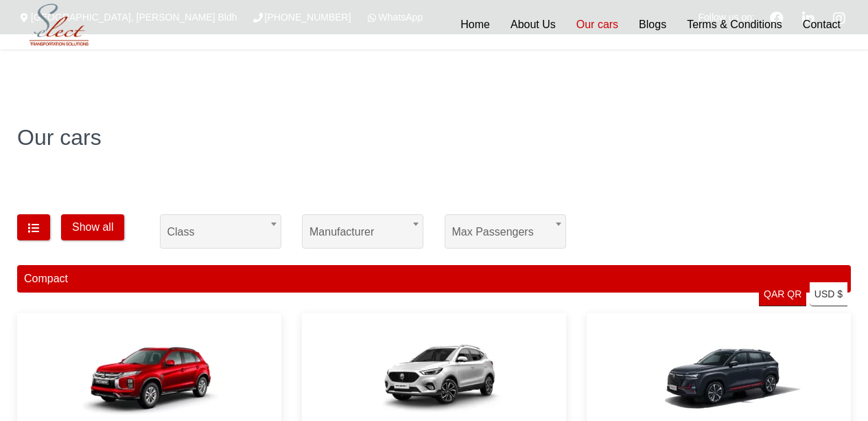 The image size is (868, 421). What do you see at coordinates (433, 279) in the screenshot?
I see `div: Compact` at bounding box center [433, 279].